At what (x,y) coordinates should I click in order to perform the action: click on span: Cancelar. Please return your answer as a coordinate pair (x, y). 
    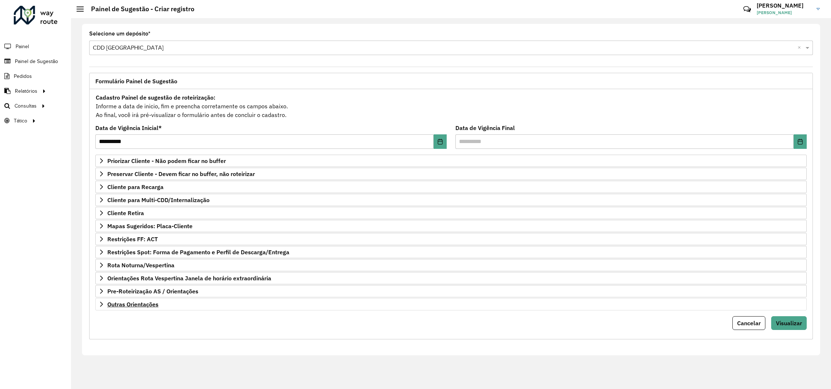
    Looking at the image, I should click on (749, 323).